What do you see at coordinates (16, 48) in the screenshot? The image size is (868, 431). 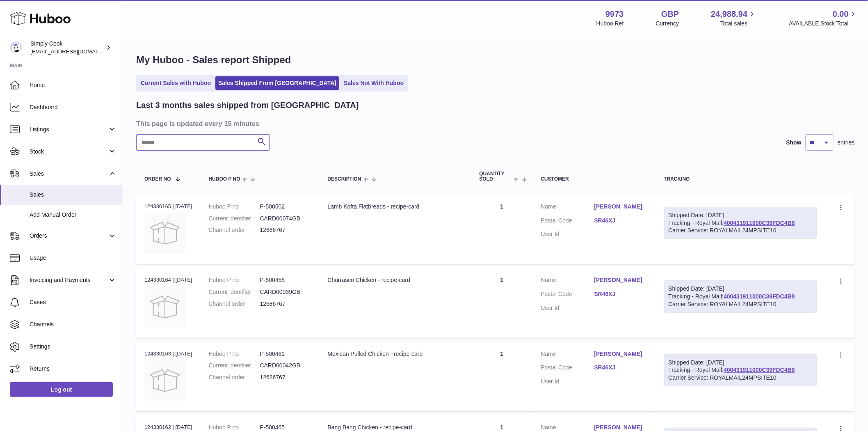 I see `img: internalAdmin-9973@internal.huboo.com` at bounding box center [16, 48].